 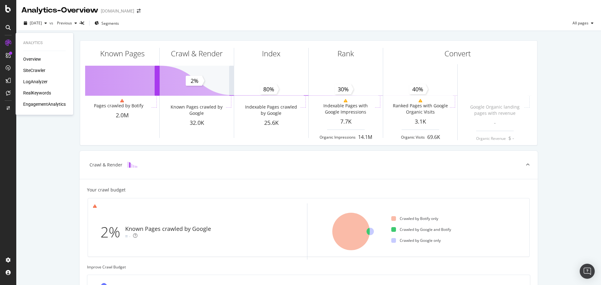 I want to click on div: 2%, so click(x=113, y=232).